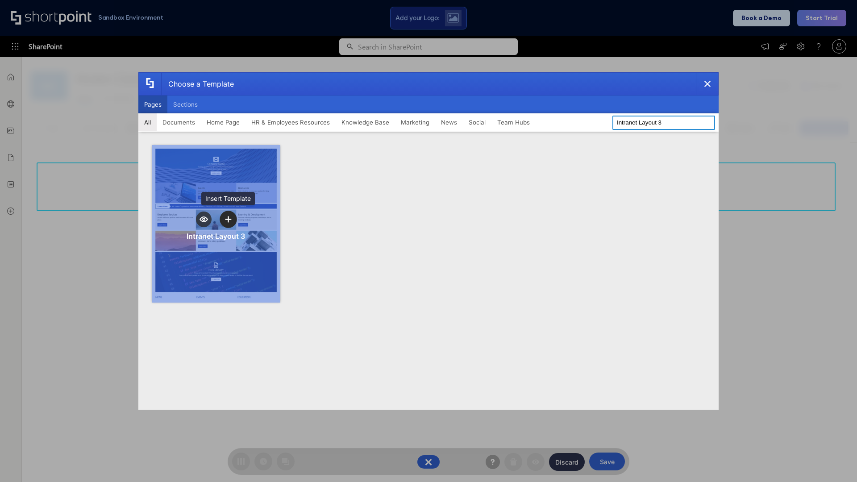 This screenshot has width=857, height=482. What do you see at coordinates (477, 122) in the screenshot?
I see `button: Social` at bounding box center [477, 122].